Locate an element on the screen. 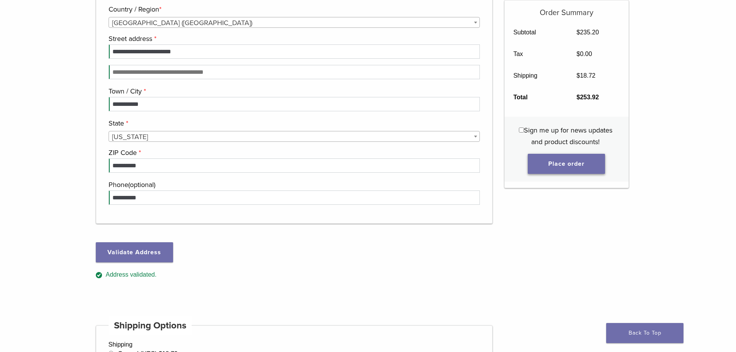  bdi: 18.72 is located at coordinates (585, 75).